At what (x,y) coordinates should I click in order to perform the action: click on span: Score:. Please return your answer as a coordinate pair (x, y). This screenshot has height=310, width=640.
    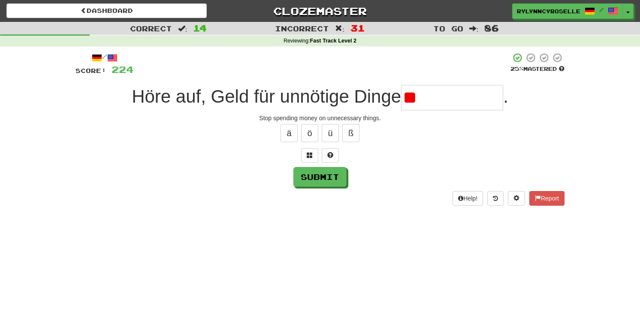
    Looking at the image, I should click on (91, 70).